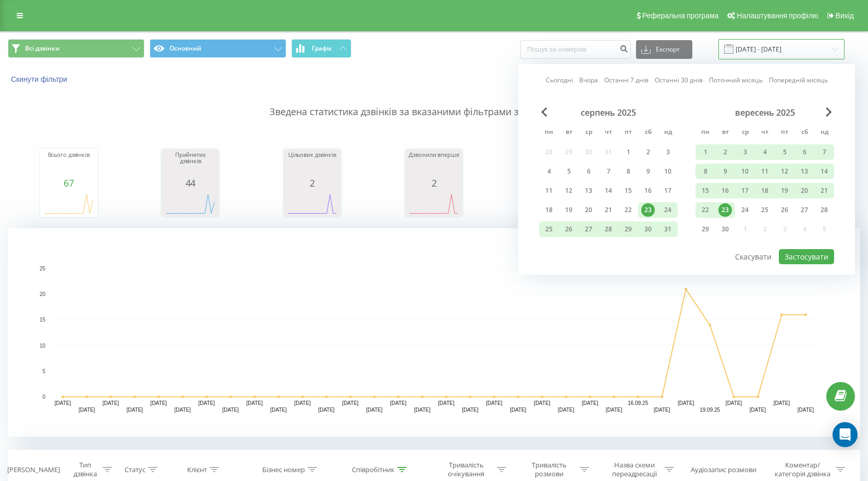 This screenshot has height=481, width=868. Describe the element at coordinates (559, 79) in the screenshot. I see `a: Сьогодні` at that location.